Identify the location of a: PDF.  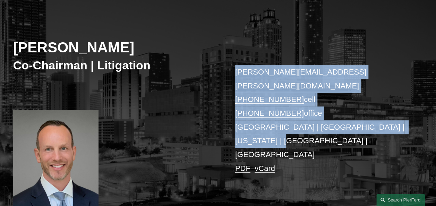
(243, 168).